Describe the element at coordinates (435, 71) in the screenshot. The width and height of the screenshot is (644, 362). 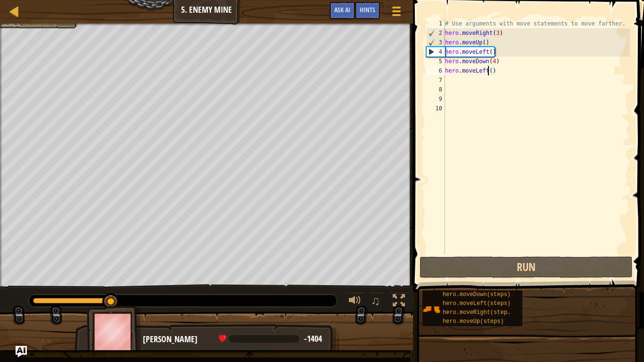
I see `div: 6` at that location.